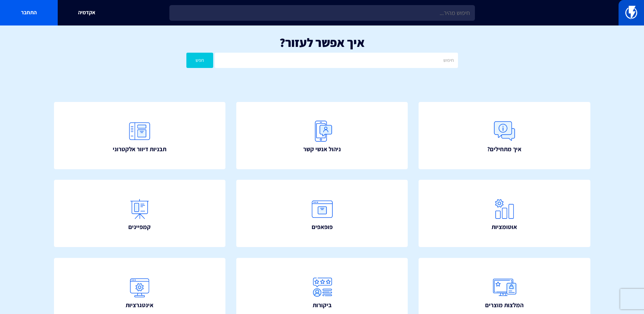 This screenshot has height=314, width=644. I want to click on a: תבניות דיוור אלקטרוני, so click(140, 136).